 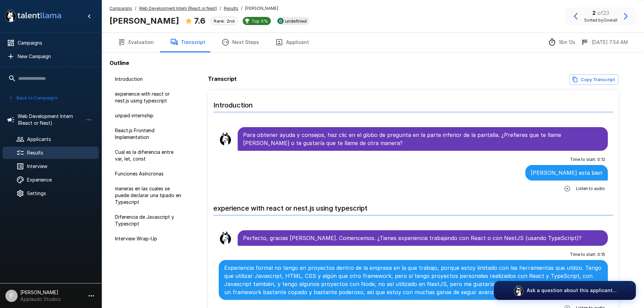 I want to click on div: View profile in SmartRecruiters, so click(x=293, y=21).